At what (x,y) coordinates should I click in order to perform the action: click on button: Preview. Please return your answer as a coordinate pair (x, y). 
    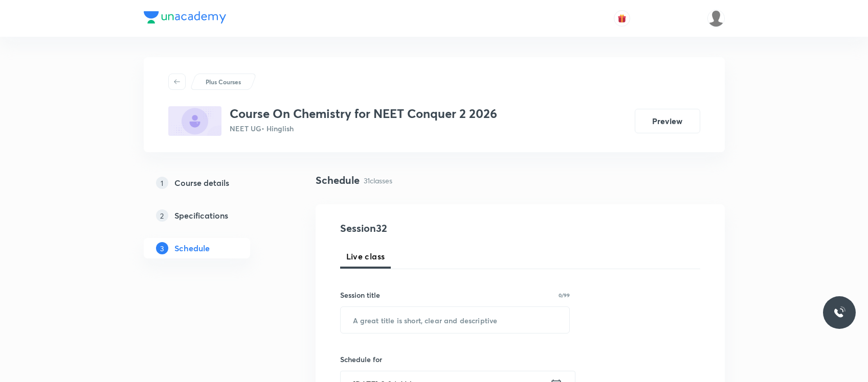
    Looking at the image, I should click on (667, 121).